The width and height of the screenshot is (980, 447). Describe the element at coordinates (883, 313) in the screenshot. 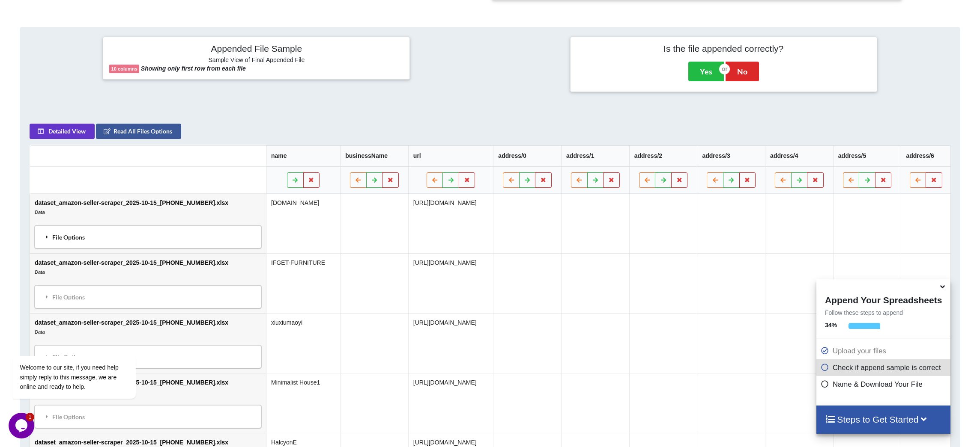

I see `p: Follow these steps to append` at that location.